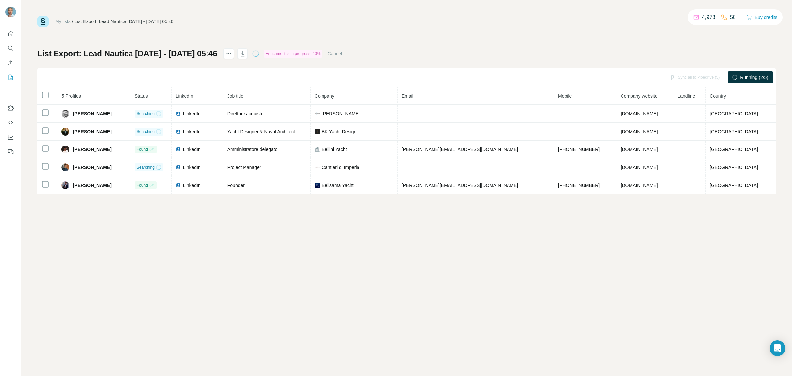  I want to click on img: Surfe Logo, so click(43, 21).